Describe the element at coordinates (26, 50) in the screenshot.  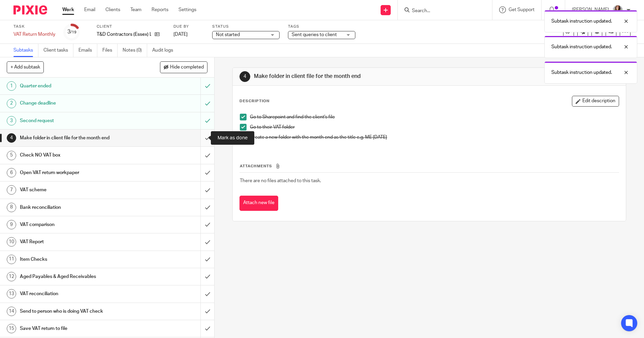
I see `a: Subtasks` at that location.